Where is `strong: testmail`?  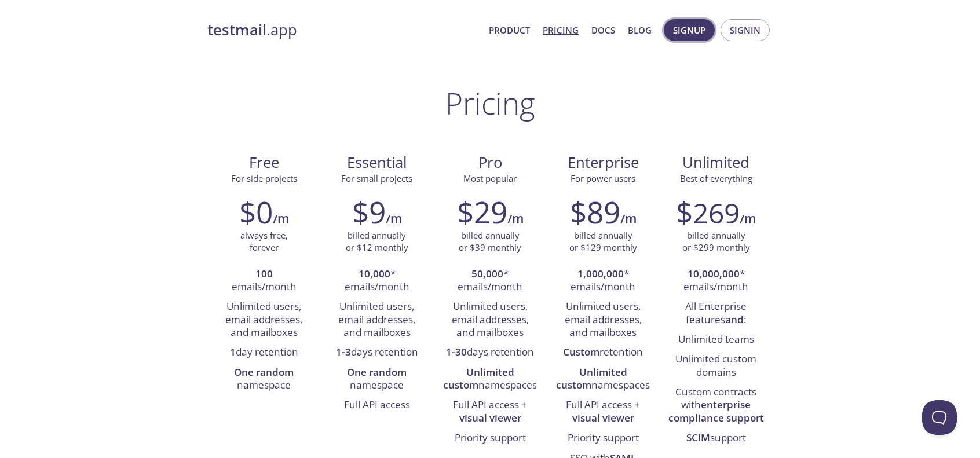
strong: testmail is located at coordinates (237, 29).